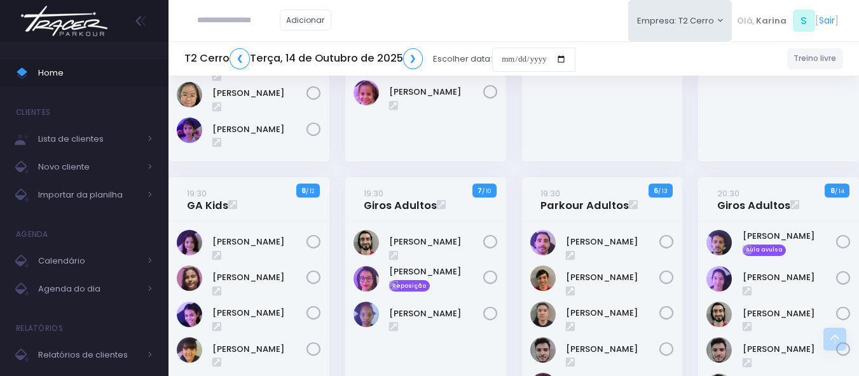 The height and width of the screenshot is (376, 859). Describe the element at coordinates (95, 73) in the screenshot. I see `span: Home` at that location.